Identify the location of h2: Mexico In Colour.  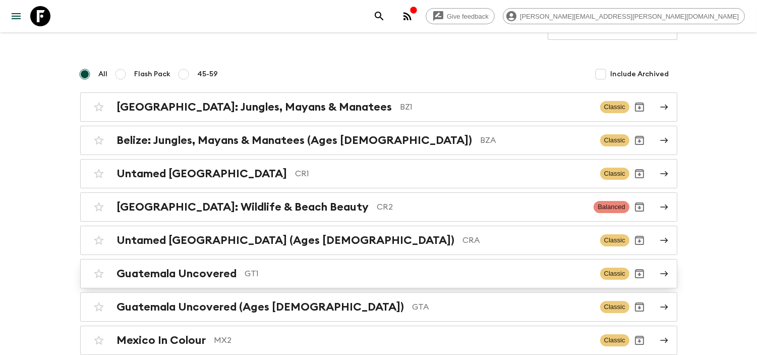
(161, 340).